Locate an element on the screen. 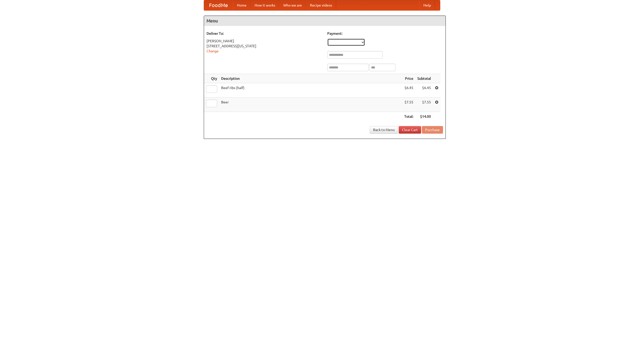  h5: Payment: is located at coordinates (385, 34).